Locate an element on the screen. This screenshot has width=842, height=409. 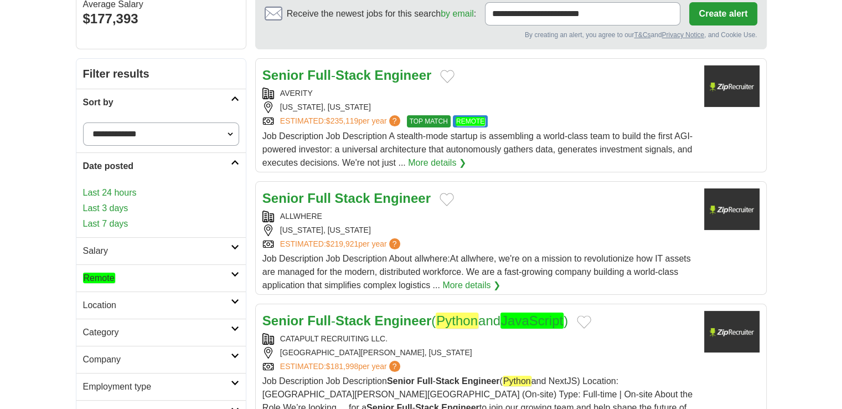
a: Last 24 hours is located at coordinates (161, 193).